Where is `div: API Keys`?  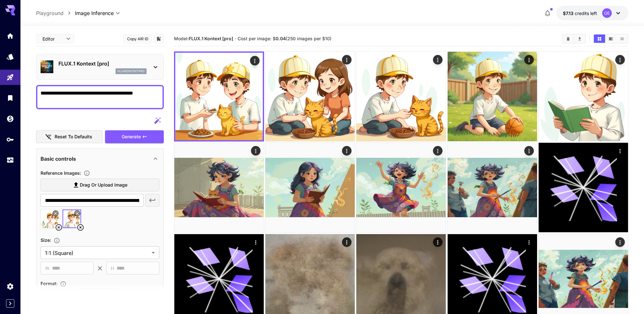
div: API Keys is located at coordinates (10, 140).